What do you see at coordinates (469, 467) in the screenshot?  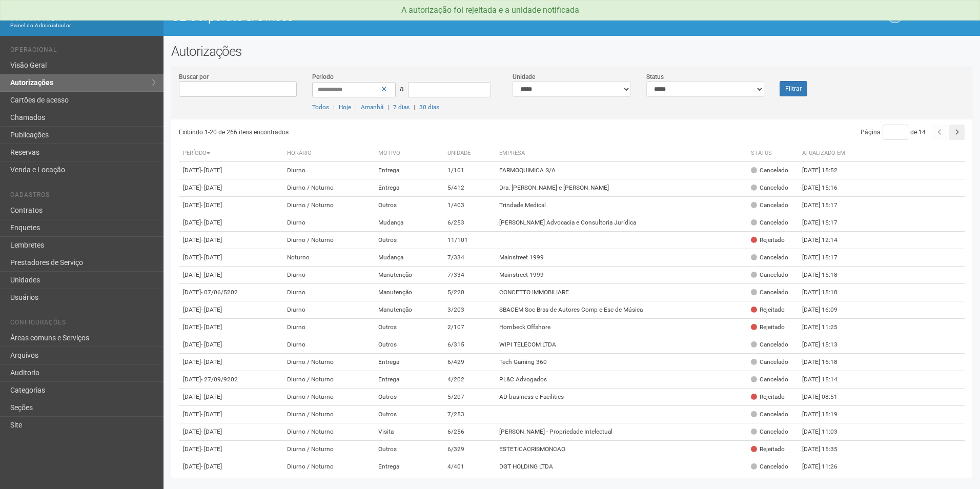 I see `td: 4/401` at bounding box center [469, 467].